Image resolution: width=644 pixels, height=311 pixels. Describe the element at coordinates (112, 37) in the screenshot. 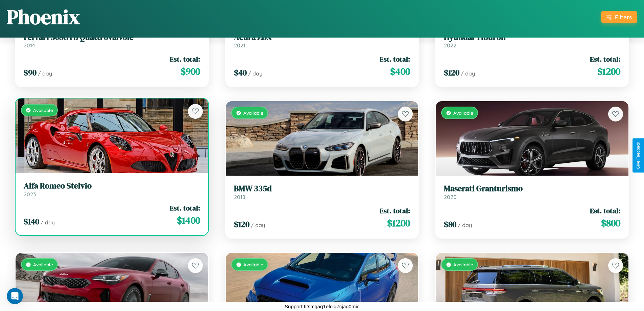

I see `h3: Ferrari 308GTB Quattrovalvole` at that location.